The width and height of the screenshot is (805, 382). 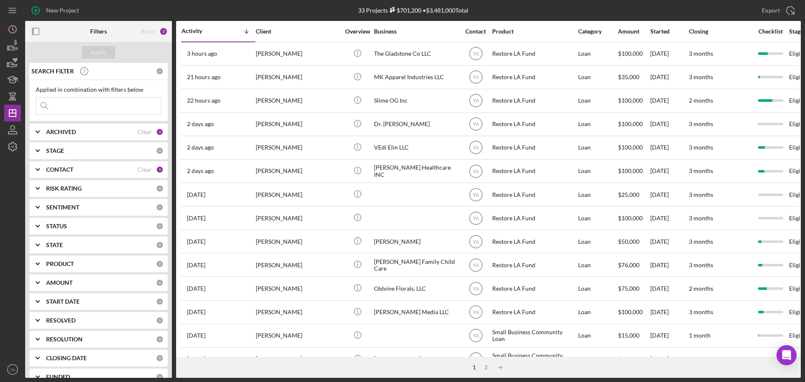 What do you see at coordinates (60, 264) in the screenshot?
I see `b: PRODUCT` at bounding box center [60, 264].